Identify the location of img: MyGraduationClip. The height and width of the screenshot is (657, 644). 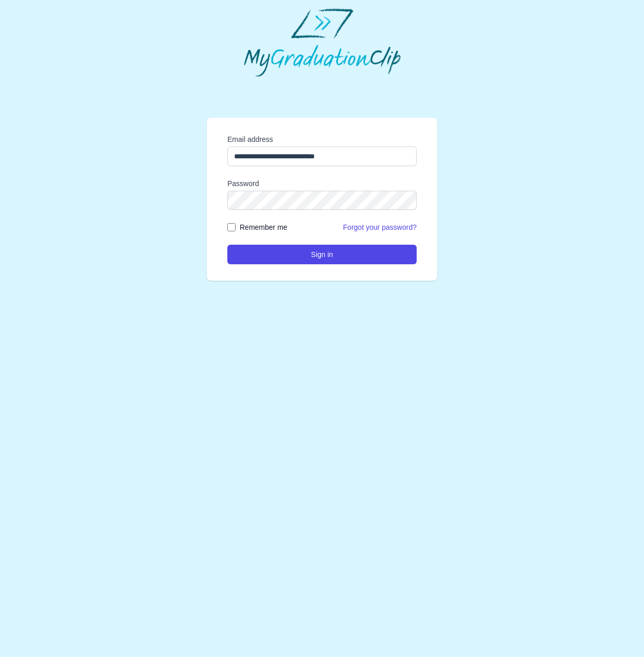
(322, 42).